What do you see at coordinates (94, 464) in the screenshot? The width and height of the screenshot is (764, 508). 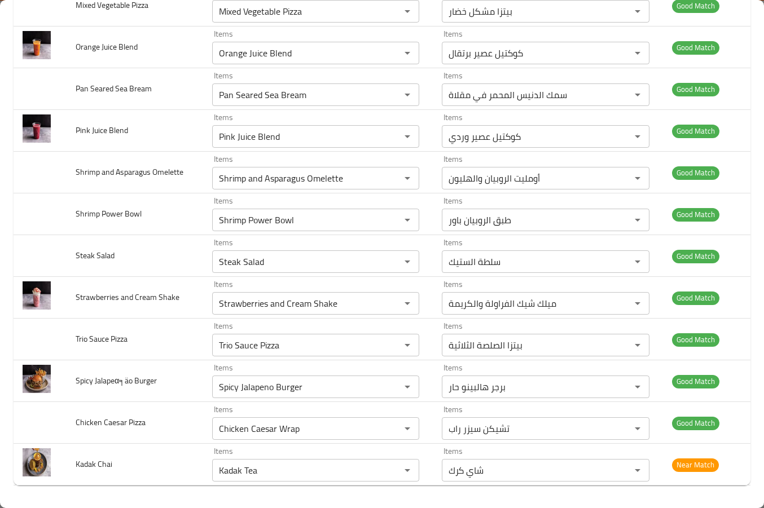 I see `span: Kadak Chai` at bounding box center [94, 464].